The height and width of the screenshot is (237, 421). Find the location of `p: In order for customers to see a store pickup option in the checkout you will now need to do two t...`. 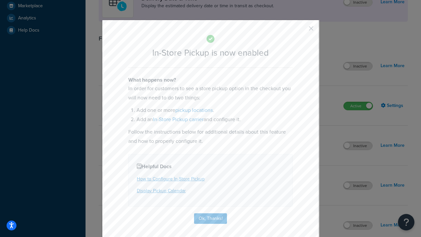

p: In order for customers to see a store pickup option in the checkout you will now need to do two t... is located at coordinates (211, 93).